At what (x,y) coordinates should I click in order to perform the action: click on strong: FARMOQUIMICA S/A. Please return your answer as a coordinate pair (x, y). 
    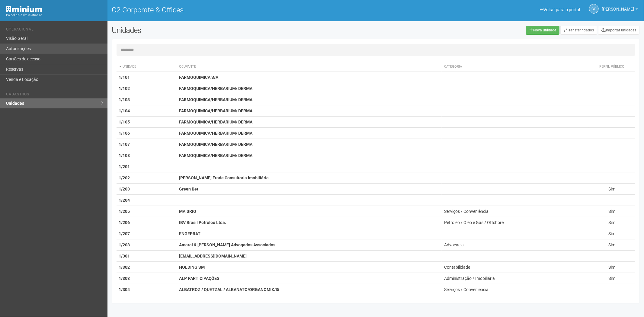
    Looking at the image, I should click on (199, 77).